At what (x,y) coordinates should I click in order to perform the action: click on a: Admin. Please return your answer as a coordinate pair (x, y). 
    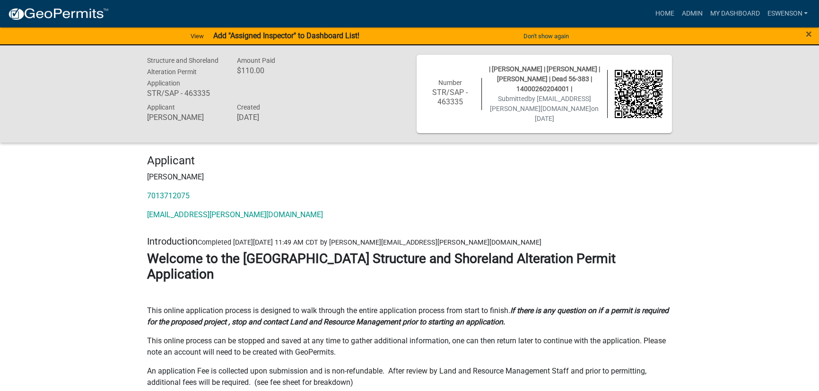
    Looking at the image, I should click on (691, 14).